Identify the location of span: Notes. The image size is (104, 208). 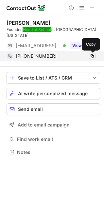
(57, 152).